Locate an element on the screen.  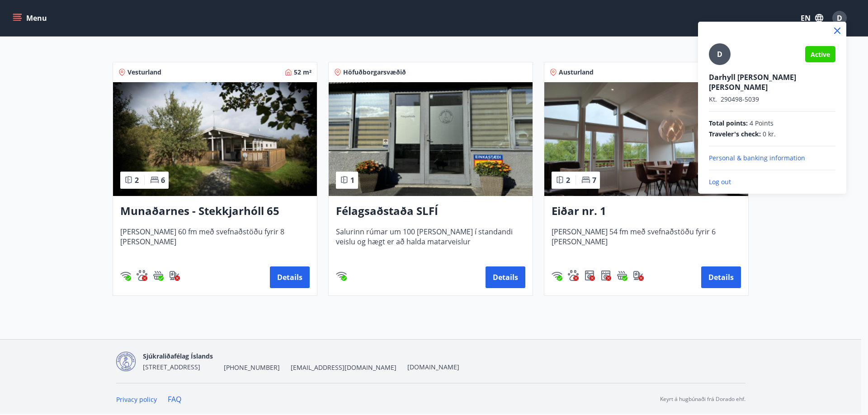
p: 290498-5039 is located at coordinates (772, 99).